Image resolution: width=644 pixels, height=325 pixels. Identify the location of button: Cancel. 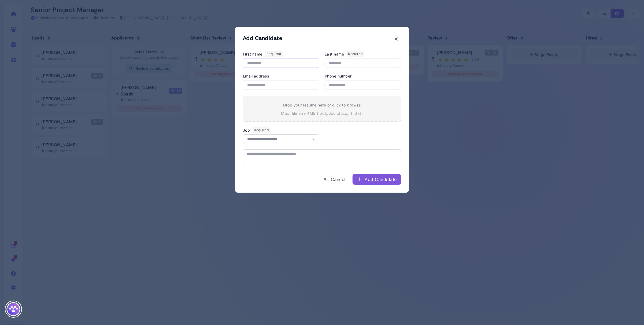
(334, 179).